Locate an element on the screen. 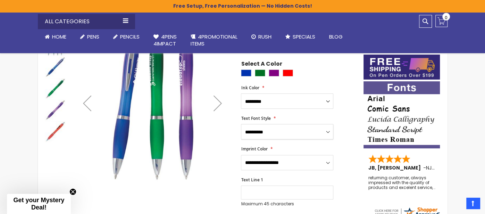 This screenshot has width=485, height=214. span: 4Pens 4impact is located at coordinates (165, 40).